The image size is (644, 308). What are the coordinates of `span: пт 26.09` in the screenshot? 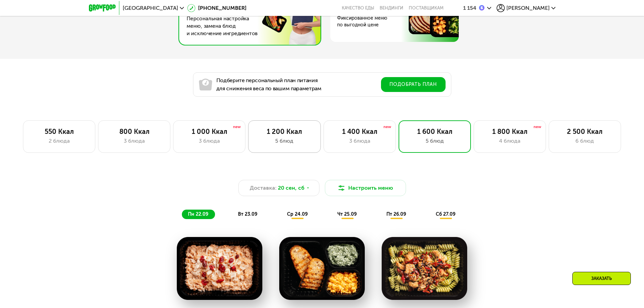 It's located at (396, 214).